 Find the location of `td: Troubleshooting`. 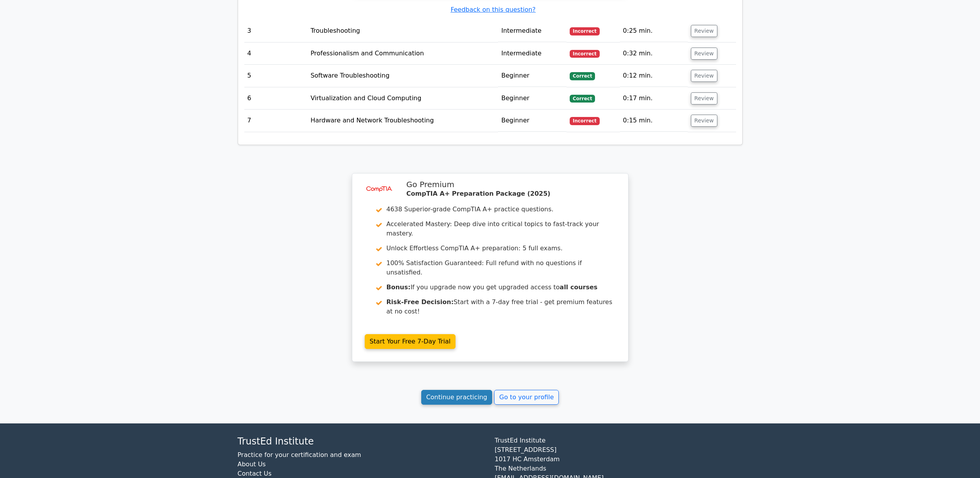

td: Troubleshooting is located at coordinates (403, 31).